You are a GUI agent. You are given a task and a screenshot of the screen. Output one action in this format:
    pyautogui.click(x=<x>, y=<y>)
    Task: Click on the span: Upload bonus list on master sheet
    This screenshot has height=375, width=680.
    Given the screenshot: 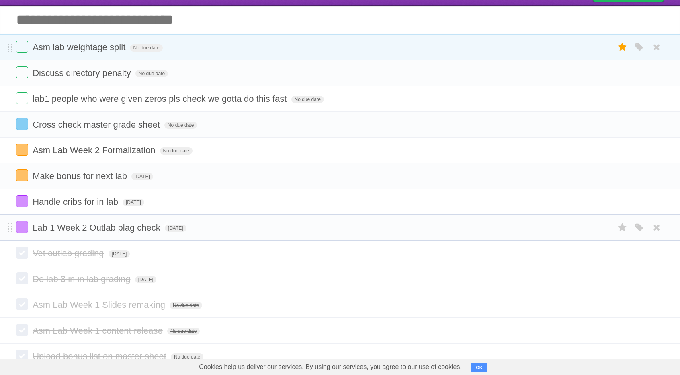 What is the action you would take?
    pyautogui.click(x=101, y=356)
    